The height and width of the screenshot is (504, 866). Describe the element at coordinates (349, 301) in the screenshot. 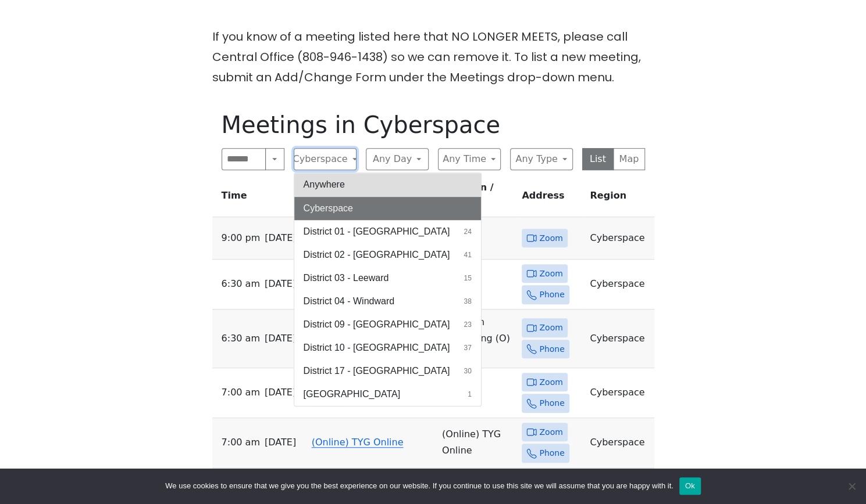

I see `span: District 04 - Windward` at that location.